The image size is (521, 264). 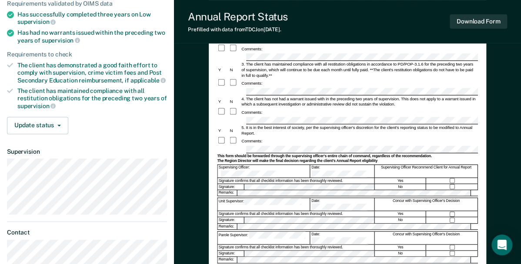 I want to click on div: Has had no warrants issued within the preceding two years of, so click(x=92, y=36).